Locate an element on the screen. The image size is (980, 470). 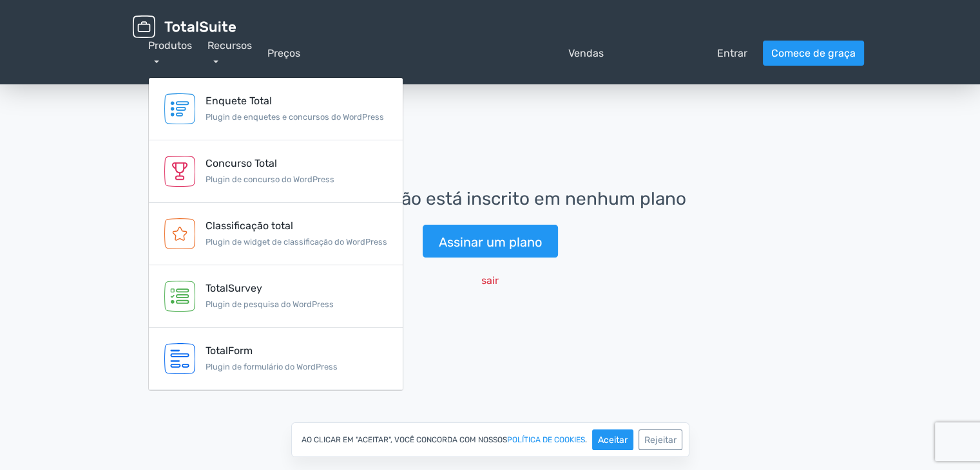
font: Classificação total is located at coordinates (249, 226).